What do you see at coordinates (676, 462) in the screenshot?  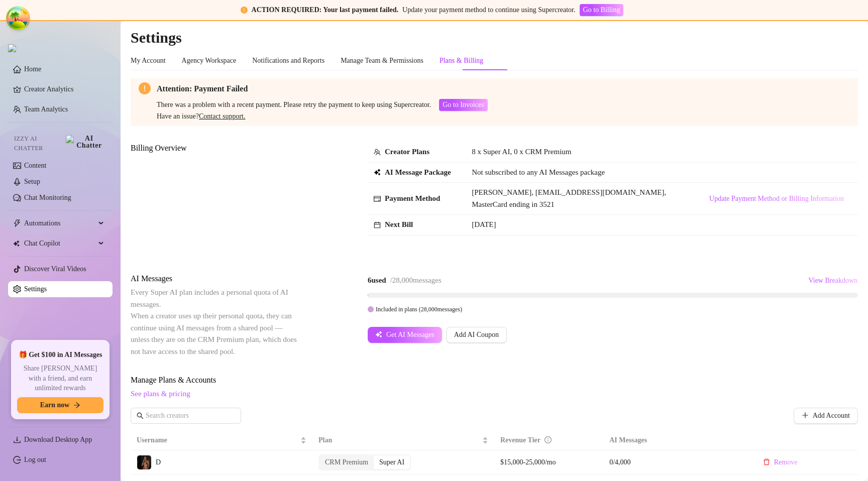 I see `span: 0 / 4,000` at bounding box center [676, 462].